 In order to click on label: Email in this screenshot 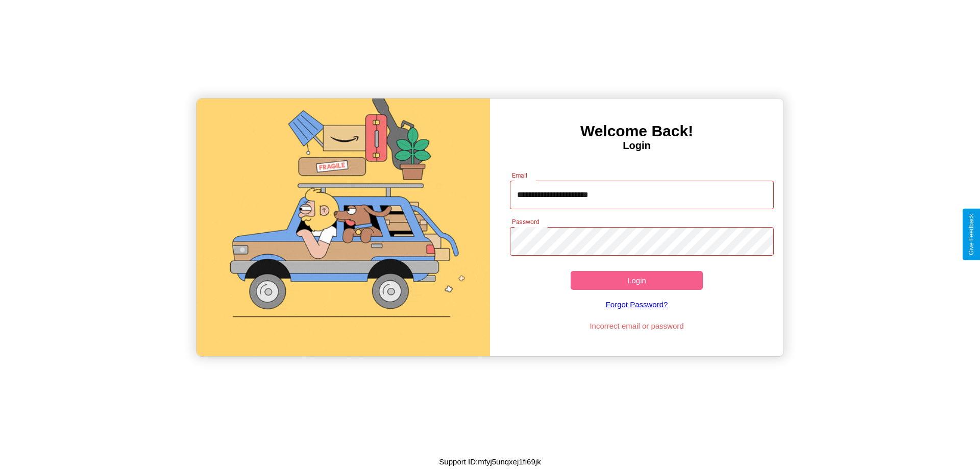, I will do `click(520, 175)`.